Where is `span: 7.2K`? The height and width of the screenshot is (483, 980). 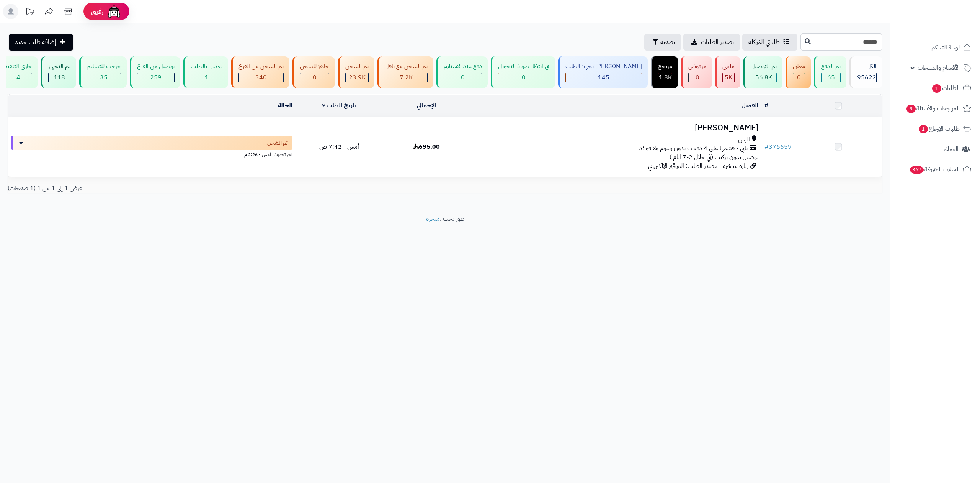
span: 7.2K is located at coordinates (407, 78).